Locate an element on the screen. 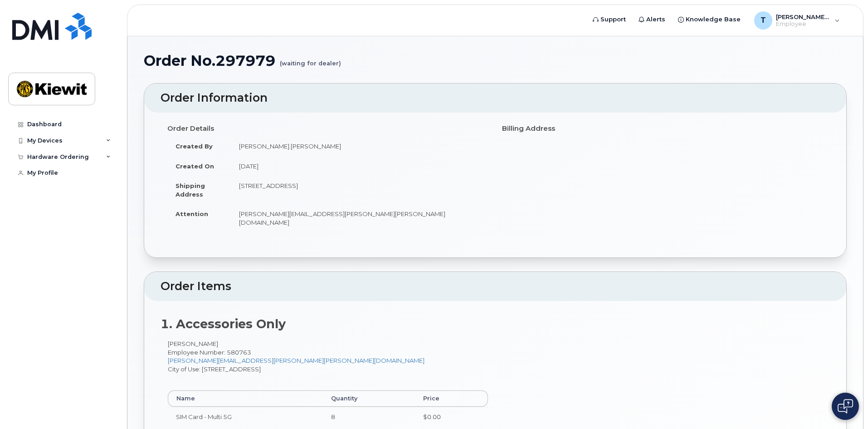 Image resolution: width=868 pixels, height=429 pixels. small: (waiting for dealer) is located at coordinates (310, 59).